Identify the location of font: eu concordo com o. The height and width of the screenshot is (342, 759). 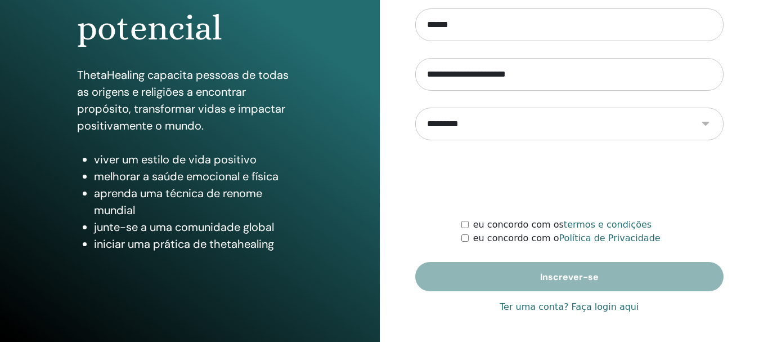
(516, 237).